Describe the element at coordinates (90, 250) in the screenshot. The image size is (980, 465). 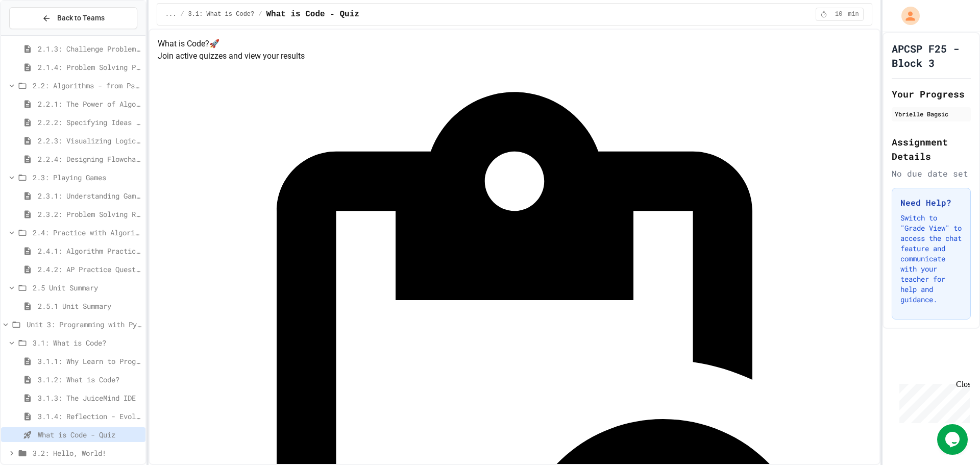
I see `span: 2.4.1: Algorithm Practice Exercises` at that location.